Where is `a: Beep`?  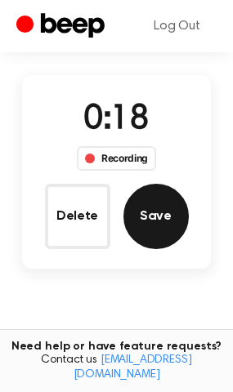 a: Beep is located at coordinates (62, 26).